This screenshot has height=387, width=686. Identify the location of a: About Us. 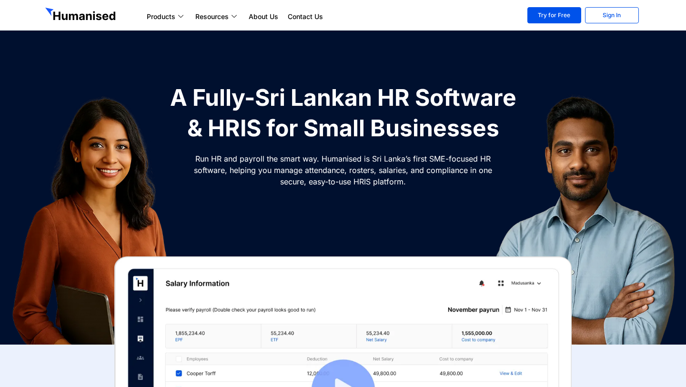
(263, 17).